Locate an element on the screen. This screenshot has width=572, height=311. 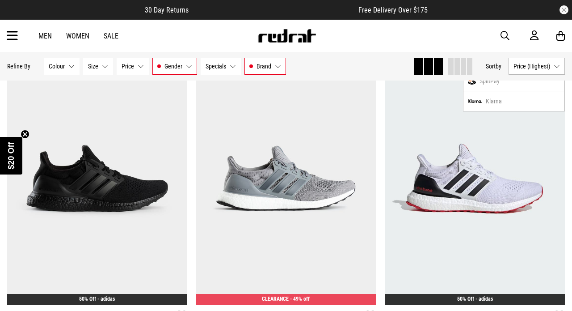
span: Size is located at coordinates (93, 66).